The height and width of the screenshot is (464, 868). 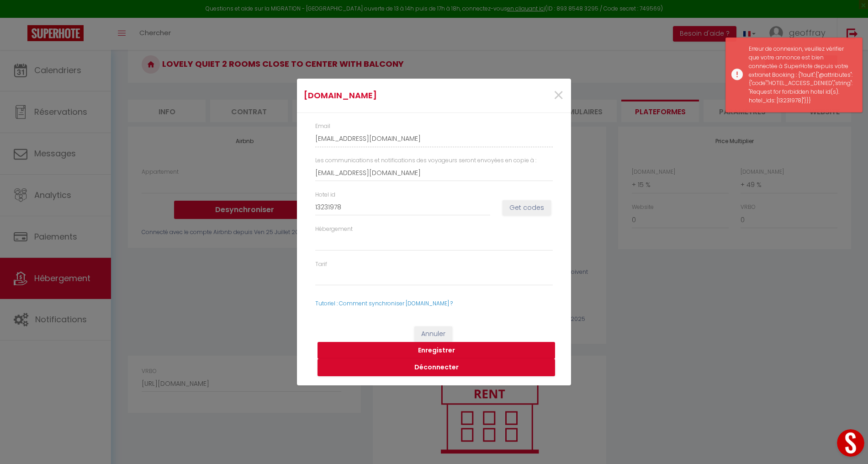 I want to click on button: Open LiveChat chat widget, so click(x=21, y=18).